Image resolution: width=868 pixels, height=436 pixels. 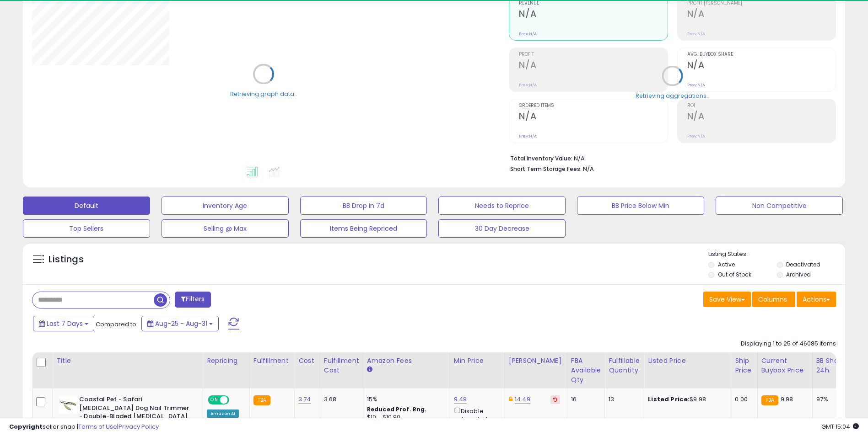 What do you see at coordinates (784, 366) in the screenshot?
I see `div: Current Buybox Price` at bounding box center [784, 366].